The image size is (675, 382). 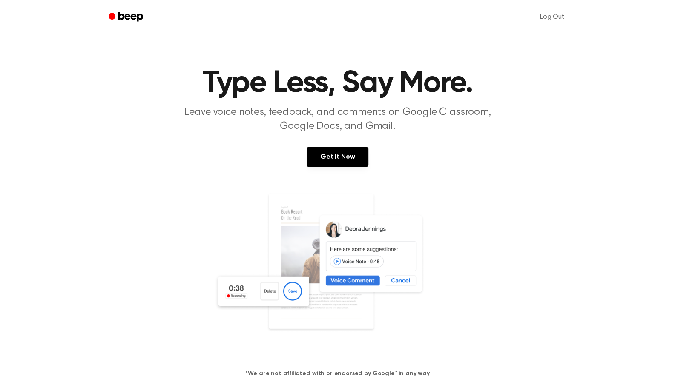 I want to click on h1: Type Less, Say More., so click(x=338, y=83).